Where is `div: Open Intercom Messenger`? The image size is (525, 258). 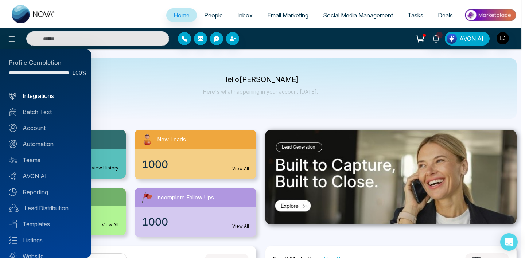
div: Open Intercom Messenger is located at coordinates (509, 242).